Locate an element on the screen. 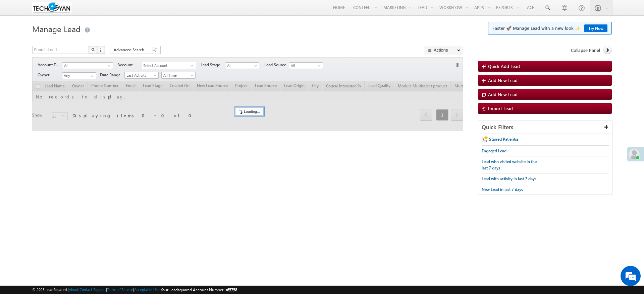 The image size is (644, 294). button: Actions is located at coordinates (444, 50).